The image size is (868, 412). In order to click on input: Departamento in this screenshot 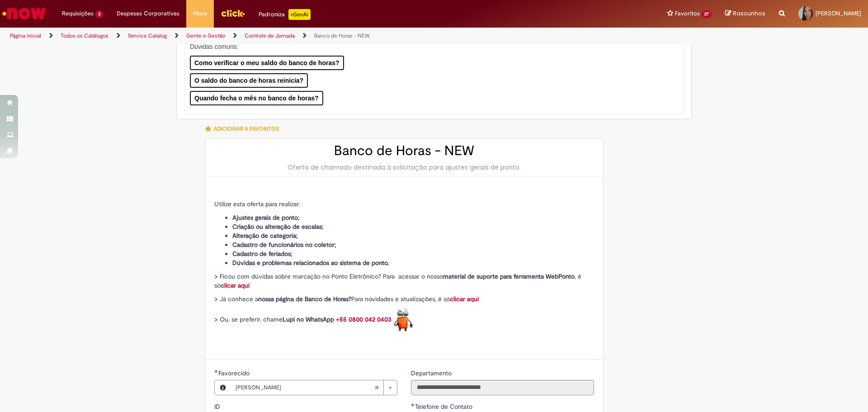, I will do `click(502, 388)`.